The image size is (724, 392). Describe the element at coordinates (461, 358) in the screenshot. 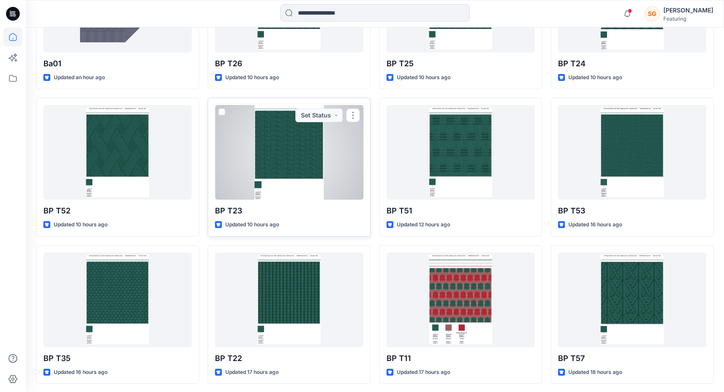

I see `p: BP T11` at that location.